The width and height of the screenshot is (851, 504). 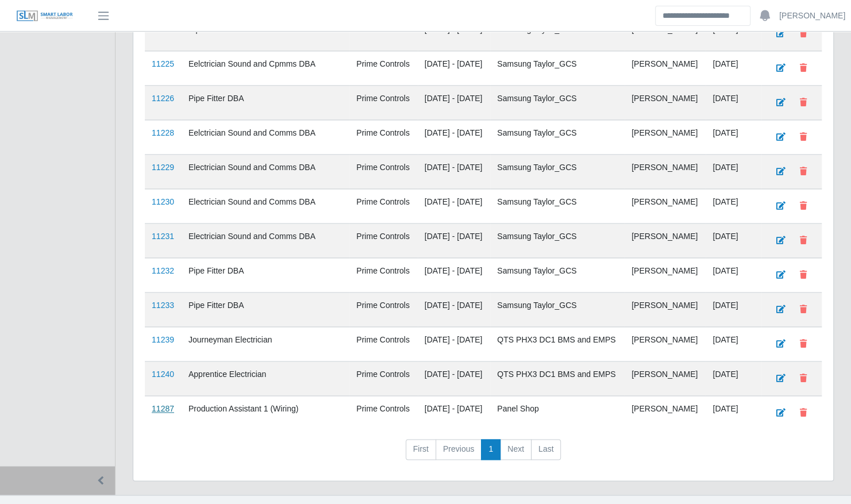 I want to click on a: 11226, so click(x=162, y=99).